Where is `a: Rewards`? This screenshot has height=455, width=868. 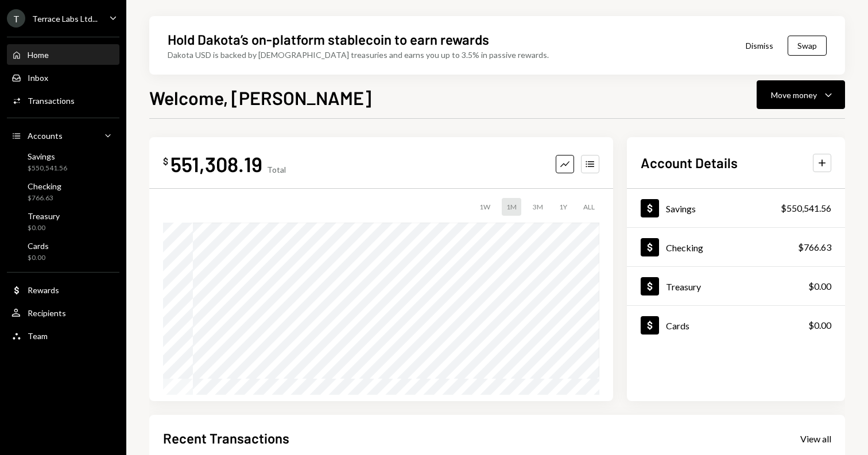
a: Rewards is located at coordinates (63, 290).